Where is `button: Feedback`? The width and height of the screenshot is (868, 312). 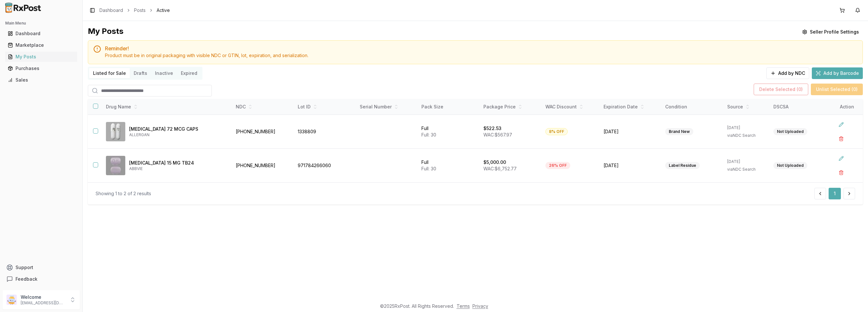 button: Feedback is located at coordinates (41, 279).